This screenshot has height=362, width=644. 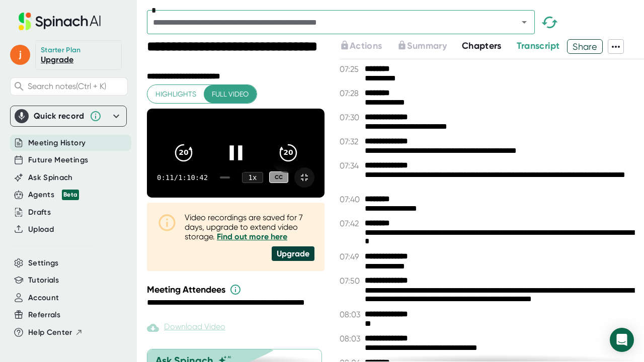 I want to click on div: Drafts, so click(x=40, y=212).